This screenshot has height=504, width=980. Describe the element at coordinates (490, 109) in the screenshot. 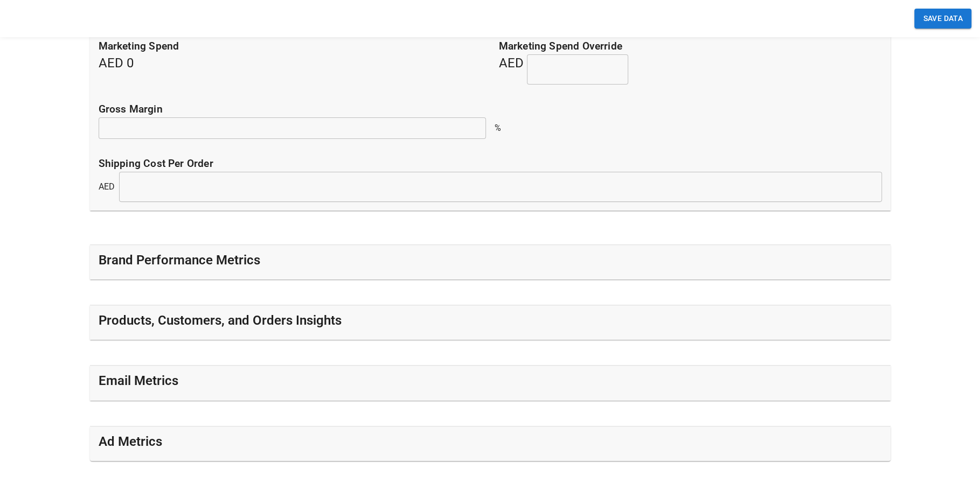

I see `p: Gross margin` at that location.